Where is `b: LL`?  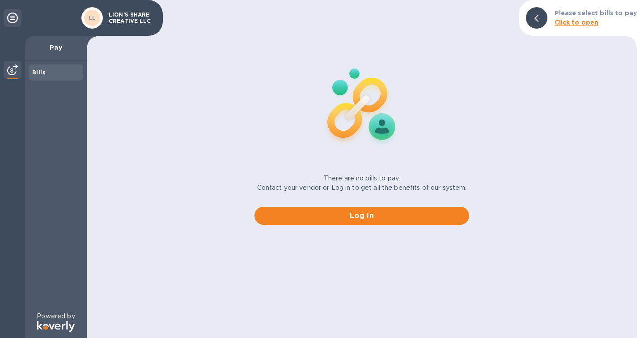
b: LL is located at coordinates (92, 17).